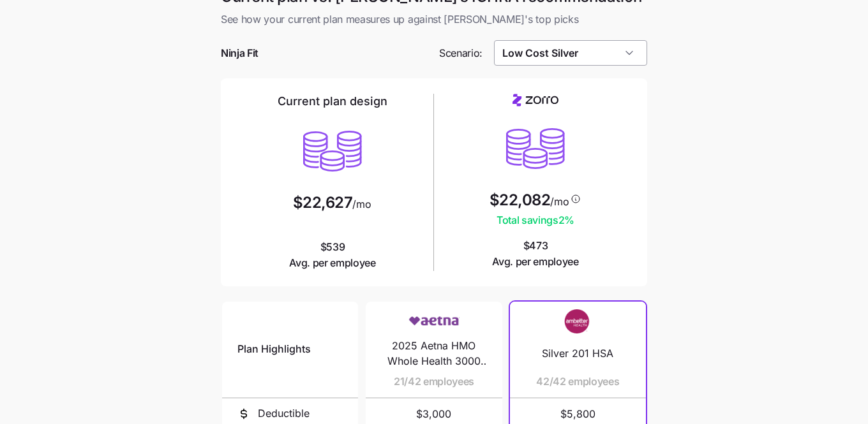 This screenshot has width=868, height=424. Describe the element at coordinates (283, 414) in the screenshot. I see `span: Deductible` at that location.